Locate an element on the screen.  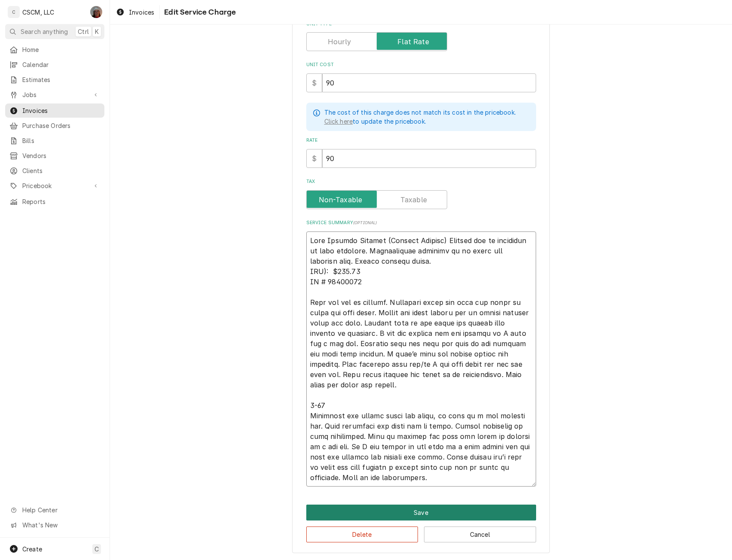
button: Cancel is located at coordinates (480, 534).